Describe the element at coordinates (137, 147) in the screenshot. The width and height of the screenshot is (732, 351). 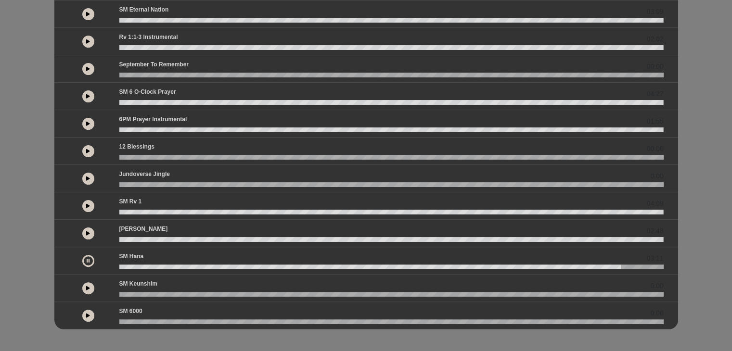
I see `p: 12 Blessings` at that location.